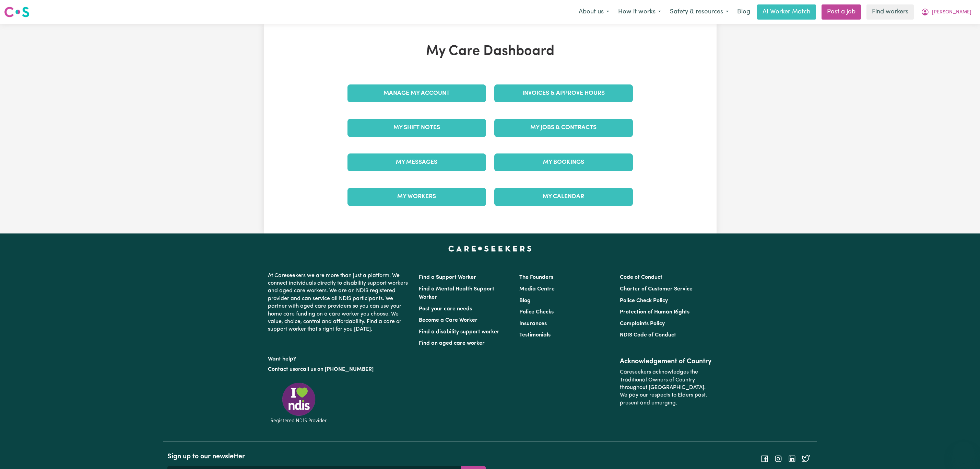  Describe the element at coordinates (535, 335) in the screenshot. I see `a: Testimonials` at that location.